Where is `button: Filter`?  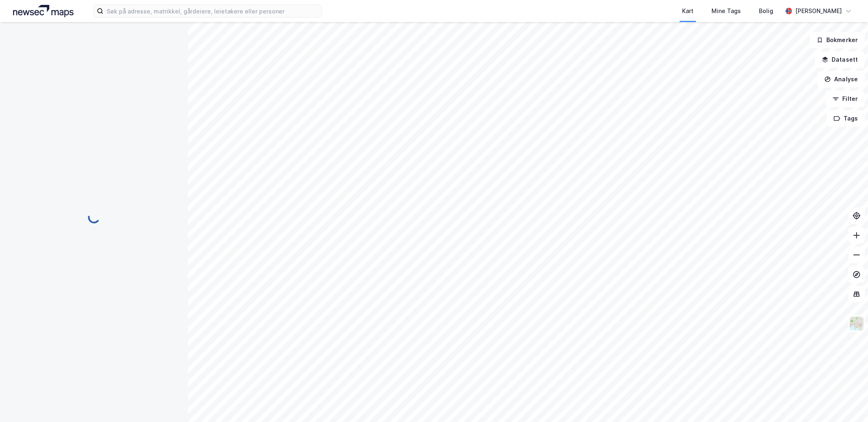 button: Filter is located at coordinates (845, 99).